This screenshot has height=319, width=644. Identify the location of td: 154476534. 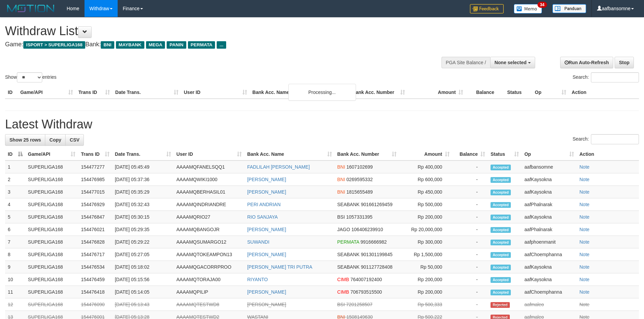
(95, 267).